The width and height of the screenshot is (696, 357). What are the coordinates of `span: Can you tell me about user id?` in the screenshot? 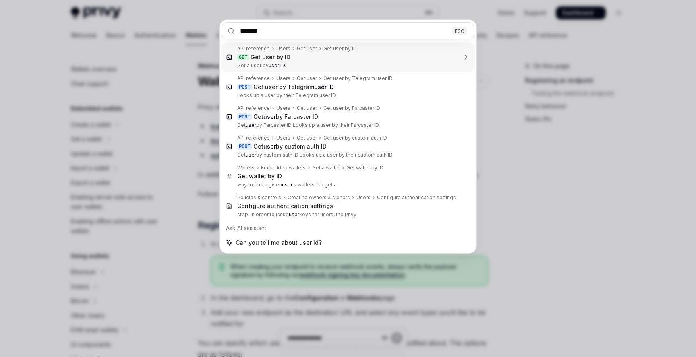 It's located at (279, 243).